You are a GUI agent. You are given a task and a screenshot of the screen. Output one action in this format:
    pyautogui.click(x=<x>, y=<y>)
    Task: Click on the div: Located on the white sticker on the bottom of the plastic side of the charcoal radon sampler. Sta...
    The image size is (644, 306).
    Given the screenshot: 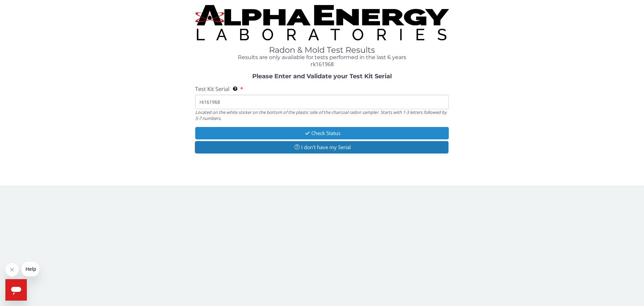 What is the action you would take?
    pyautogui.click(x=322, y=115)
    